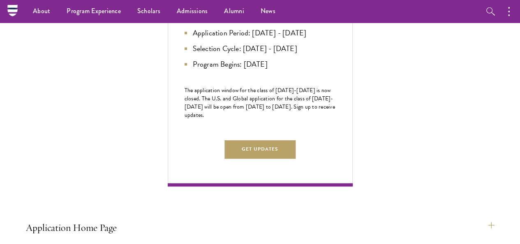 The image size is (520, 244). What do you see at coordinates (260, 149) in the screenshot?
I see `button: Get Updates` at bounding box center [260, 149].